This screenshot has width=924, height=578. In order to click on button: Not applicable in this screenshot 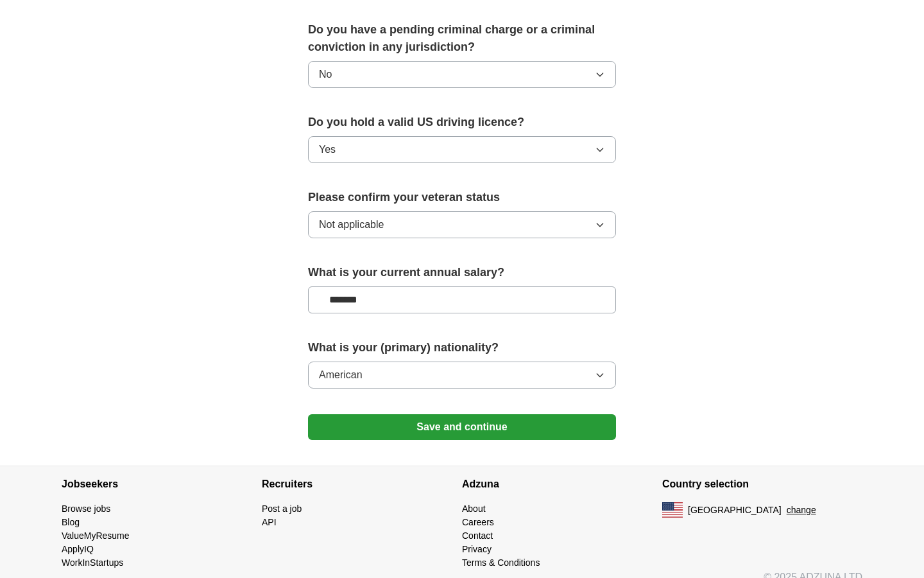, I will do `click(462, 225)`.